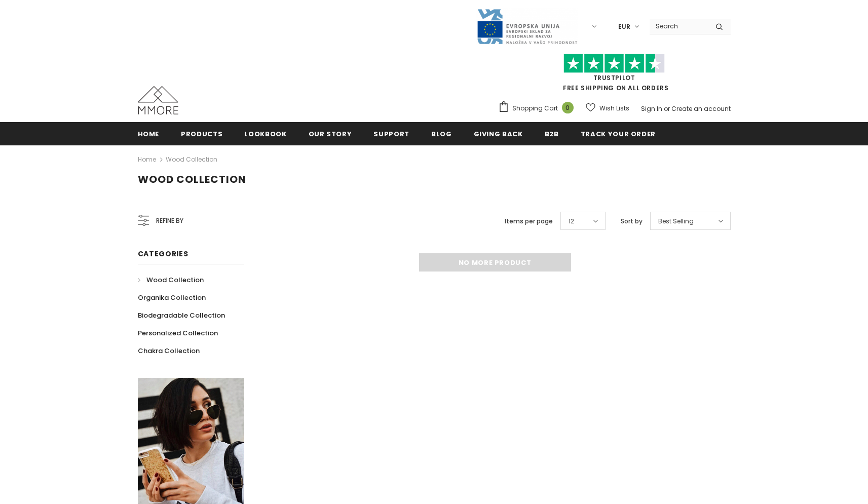  What do you see at coordinates (169, 350) in the screenshot?
I see `a: Chakra Collection` at bounding box center [169, 350].